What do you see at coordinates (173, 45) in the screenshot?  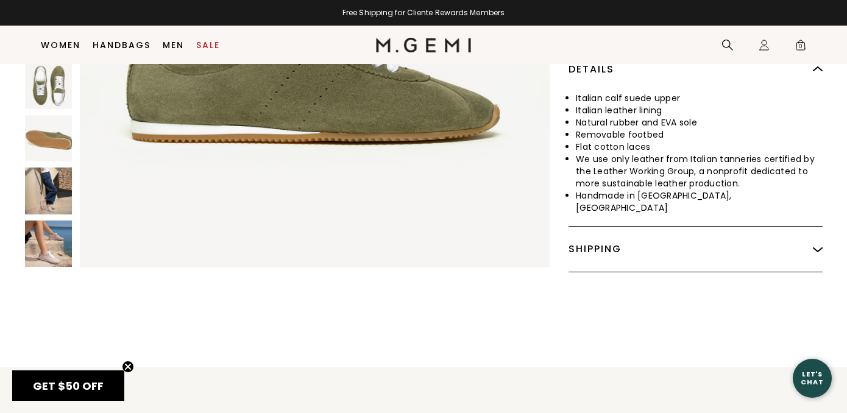 I see `a: Men` at bounding box center [173, 45].